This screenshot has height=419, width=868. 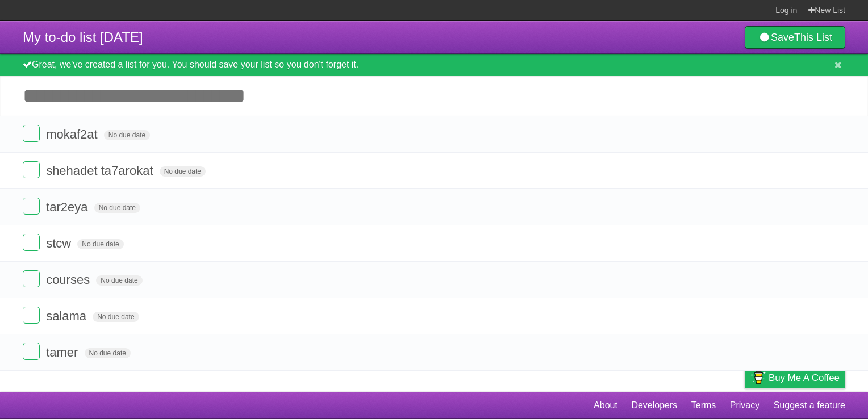 I want to click on img: Buy me a coffee, so click(x=758, y=377).